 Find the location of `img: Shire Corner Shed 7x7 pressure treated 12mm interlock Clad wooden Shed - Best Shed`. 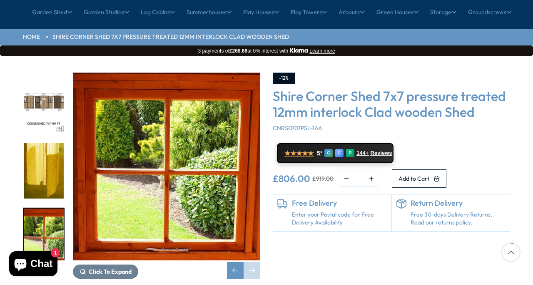

img: Shire Corner Shed 7x7 pressure treated 12mm interlock Clad wooden Shed - Best Shed is located at coordinates (167, 166).